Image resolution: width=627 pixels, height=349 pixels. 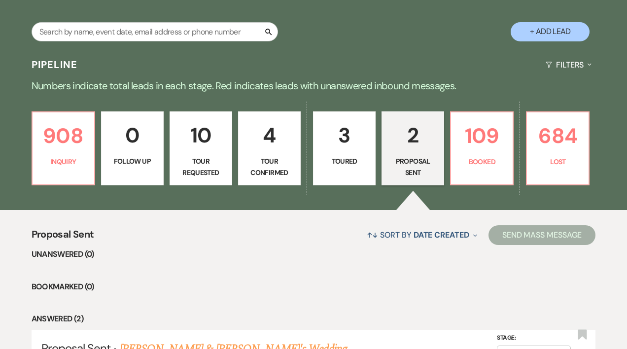 I want to click on li: Answered (2), so click(x=314, y=319).